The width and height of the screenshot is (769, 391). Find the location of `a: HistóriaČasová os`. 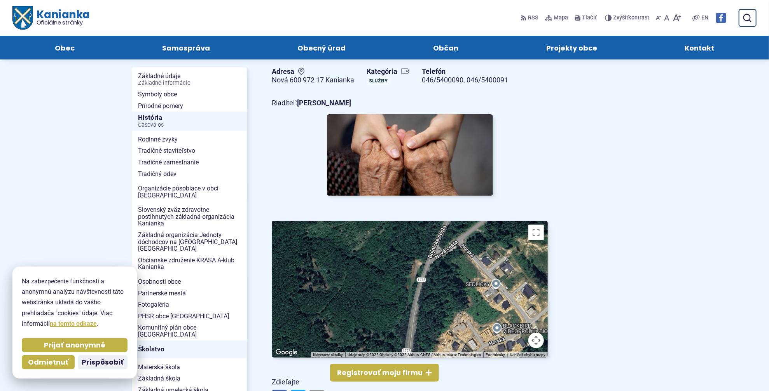

a: HistóriaČasová os is located at coordinates (189, 121).